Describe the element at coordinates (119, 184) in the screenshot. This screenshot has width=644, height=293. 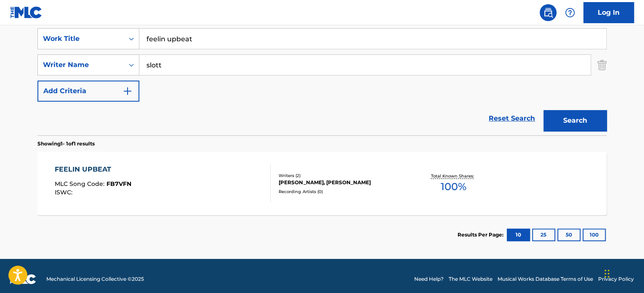
I see `span: FB7VFN` at that location.